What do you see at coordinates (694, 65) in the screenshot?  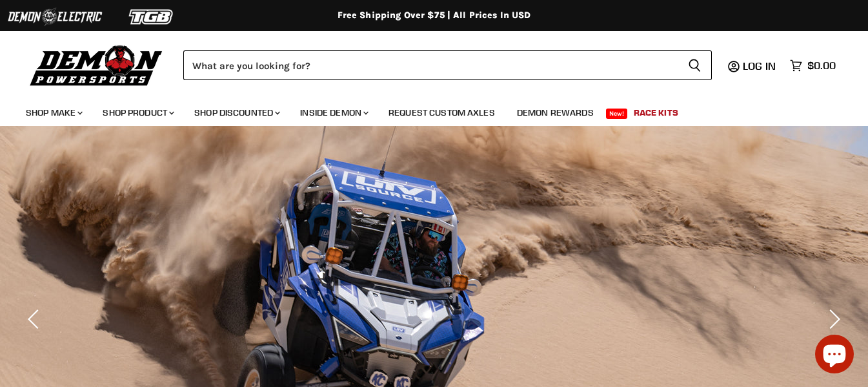 I see `button: Search` at bounding box center [694, 65].